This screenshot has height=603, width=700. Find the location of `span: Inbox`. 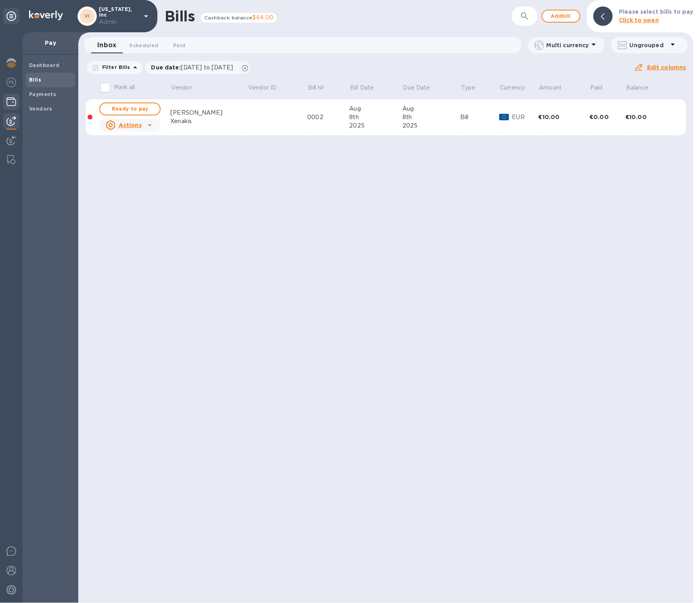

span: Inbox is located at coordinates (107, 45).